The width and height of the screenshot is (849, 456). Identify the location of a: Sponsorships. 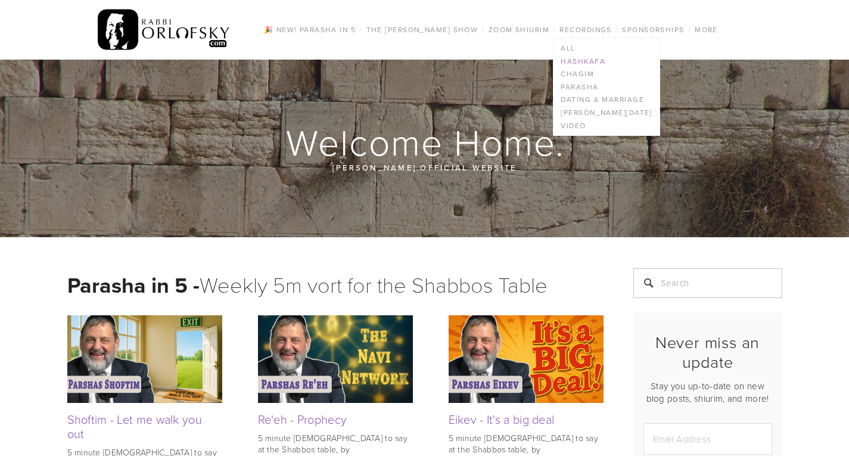
(653, 30).